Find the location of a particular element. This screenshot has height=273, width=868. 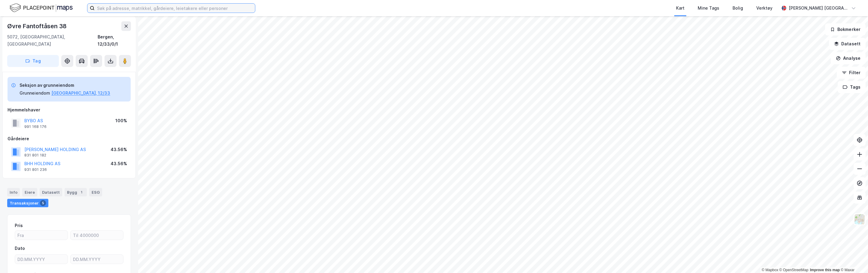

div: Mine Tags is located at coordinates (709, 8).